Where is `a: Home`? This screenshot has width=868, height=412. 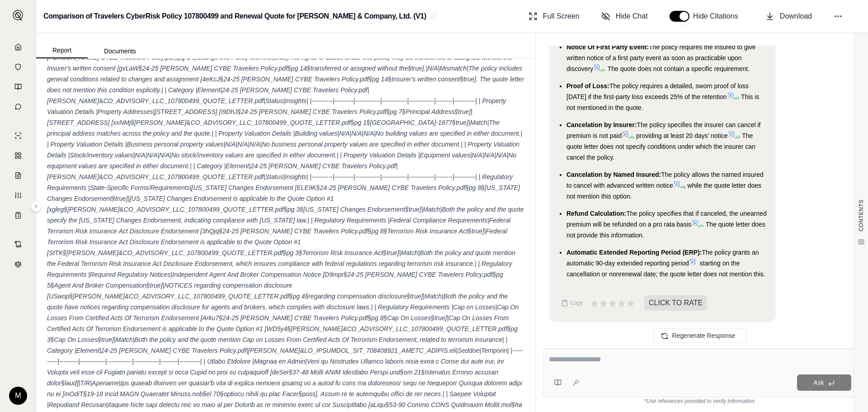 a: Home is located at coordinates (18, 47).